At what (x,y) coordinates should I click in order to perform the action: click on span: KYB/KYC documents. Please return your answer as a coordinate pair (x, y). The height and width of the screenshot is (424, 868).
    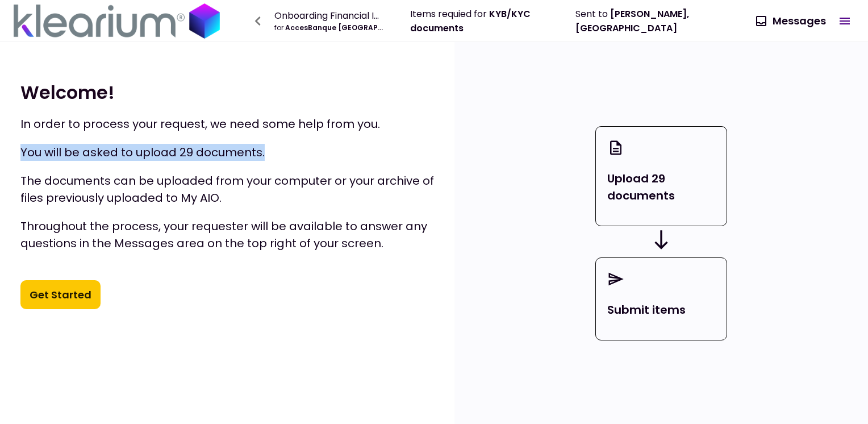
    Looking at the image, I should click on (470, 21).